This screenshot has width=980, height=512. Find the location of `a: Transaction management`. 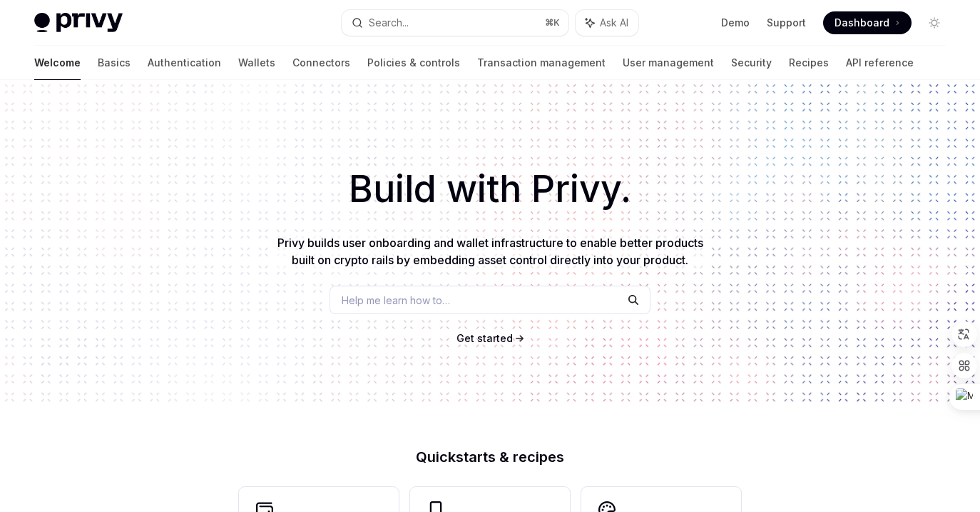

a: Transaction management is located at coordinates (541, 63).